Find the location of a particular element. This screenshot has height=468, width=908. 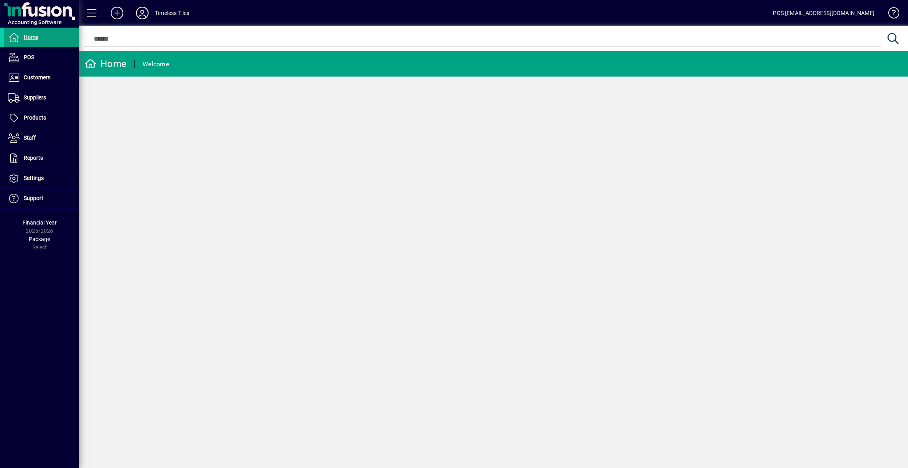

div: Home is located at coordinates (106, 64).